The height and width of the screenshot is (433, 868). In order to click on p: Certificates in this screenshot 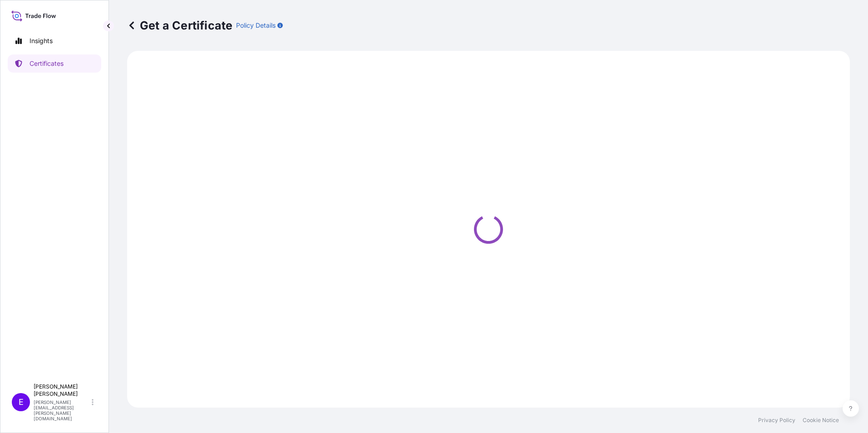, I will do `click(46, 64)`.